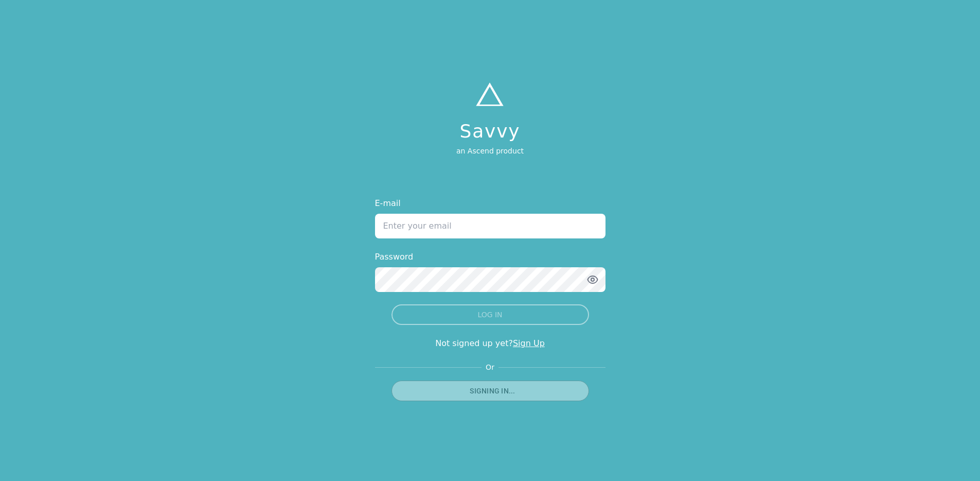  I want to click on p: an Ascend product, so click(490, 151).